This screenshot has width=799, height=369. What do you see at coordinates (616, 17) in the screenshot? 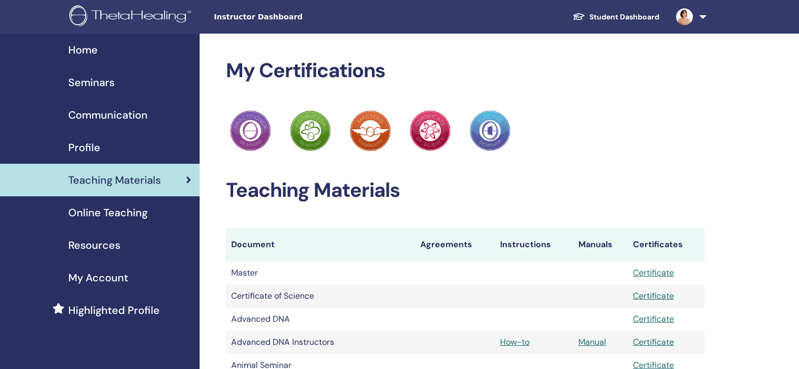
I see `a: Student Dashboard` at bounding box center [616, 17].